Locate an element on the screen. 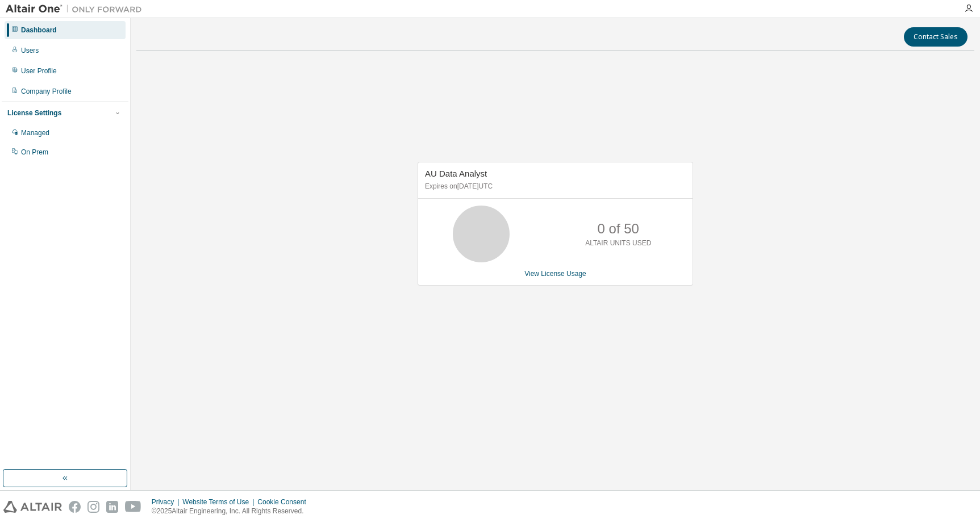  div: Dashboard is located at coordinates (38, 30).